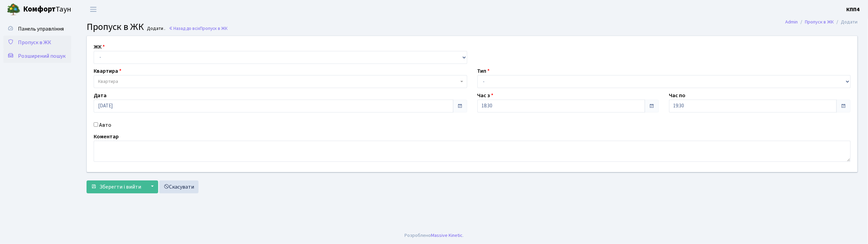 This screenshot has height=244, width=868. What do you see at coordinates (41, 29) in the screenshot?
I see `span: Панель управління` at bounding box center [41, 29].